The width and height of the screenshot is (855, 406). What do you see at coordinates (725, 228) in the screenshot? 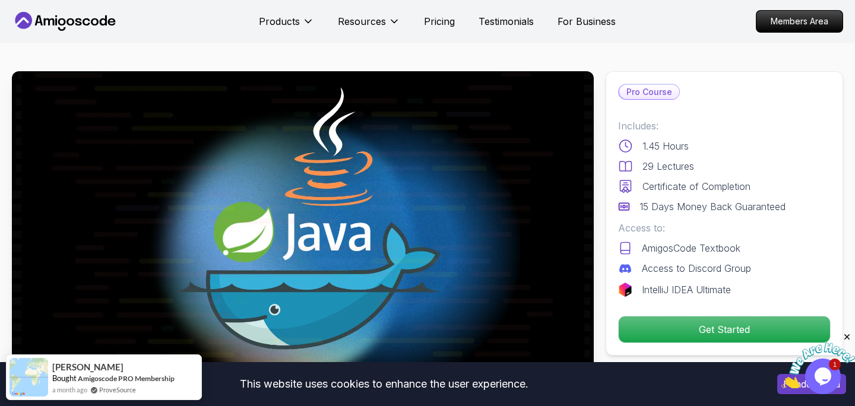
I see `p: Access to:` at bounding box center [725, 228].